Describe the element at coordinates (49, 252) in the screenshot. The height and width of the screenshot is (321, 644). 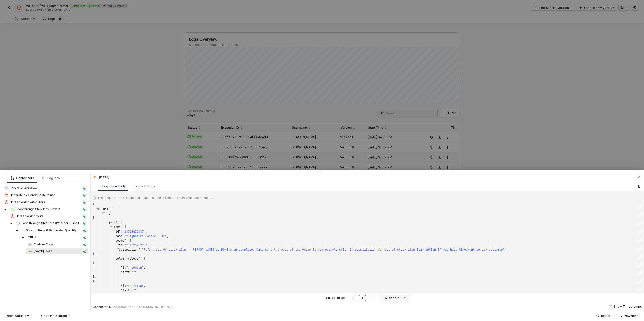
I see `span: 1 of 1` at that location.